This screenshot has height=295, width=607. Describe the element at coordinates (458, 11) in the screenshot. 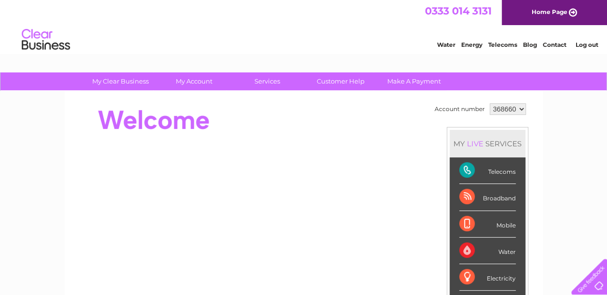

I see `span: 0333 014 3131` at that location.